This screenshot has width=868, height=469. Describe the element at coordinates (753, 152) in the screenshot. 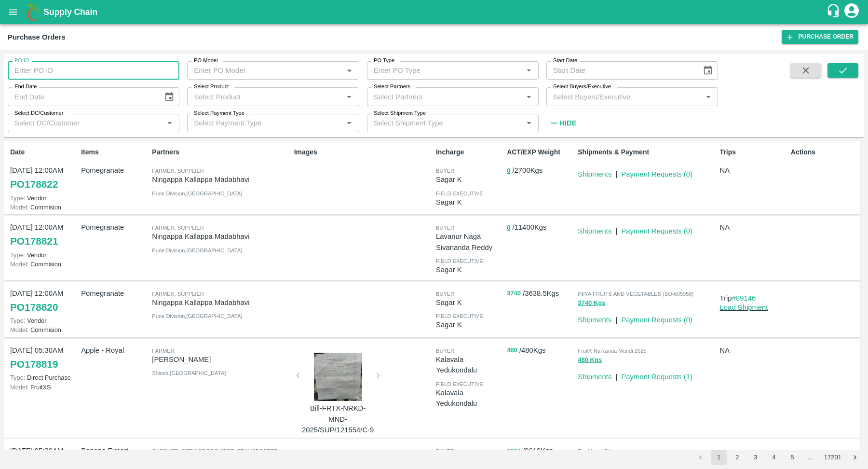

I see `p: Trips` at that location.